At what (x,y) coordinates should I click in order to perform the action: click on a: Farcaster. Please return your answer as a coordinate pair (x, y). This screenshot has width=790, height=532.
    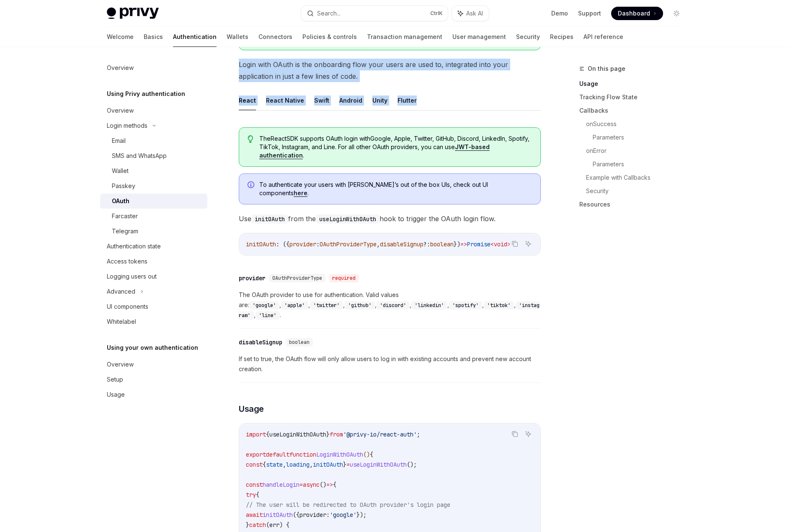
    Looking at the image, I should click on (154, 216).